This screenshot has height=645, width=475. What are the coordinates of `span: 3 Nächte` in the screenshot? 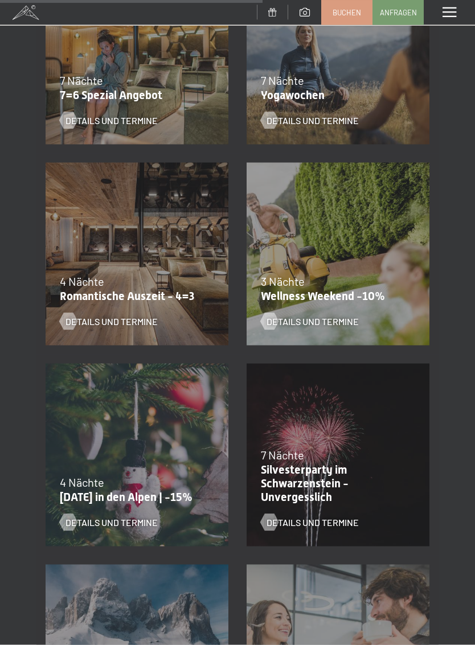 It's located at (283, 281).